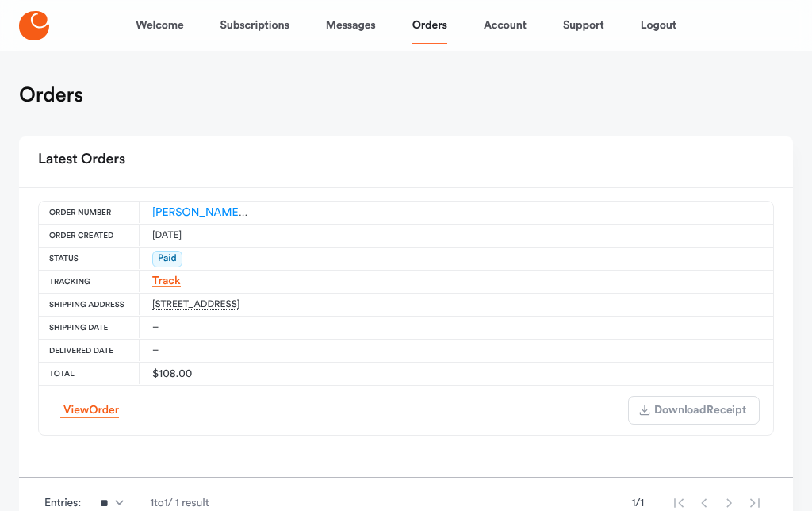  Describe the element at coordinates (104, 410) in the screenshot. I see `span: Order` at that location.